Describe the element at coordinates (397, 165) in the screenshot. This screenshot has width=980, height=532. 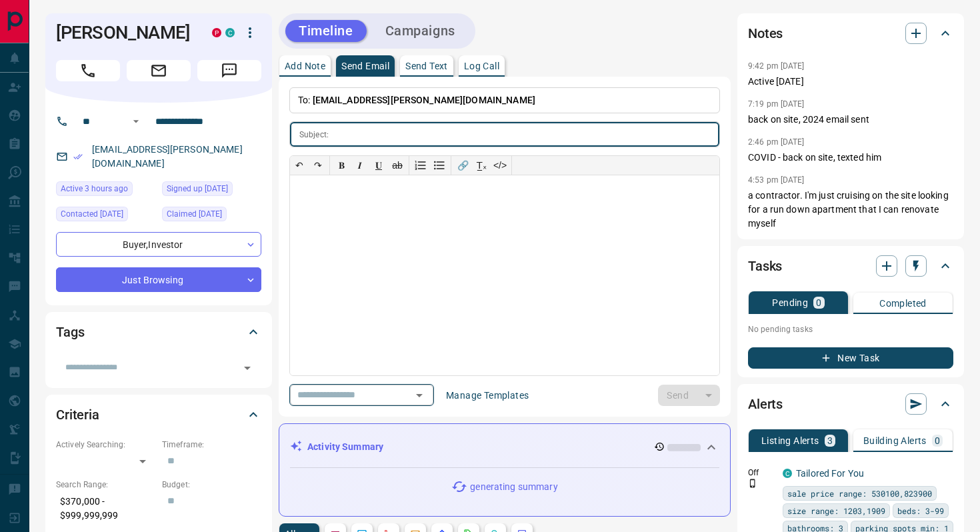
I see `button: ab` at that location.